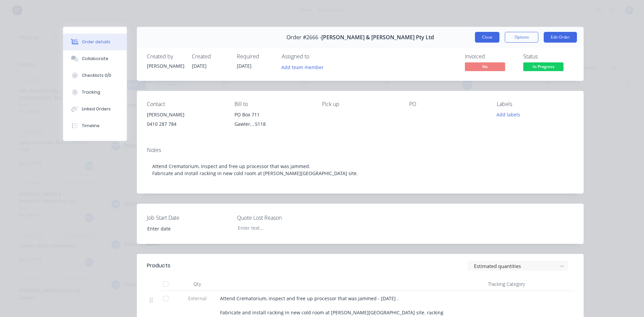 The width and height of the screenshot is (644, 317). I want to click on div: Checklists 0/0, so click(96, 76).